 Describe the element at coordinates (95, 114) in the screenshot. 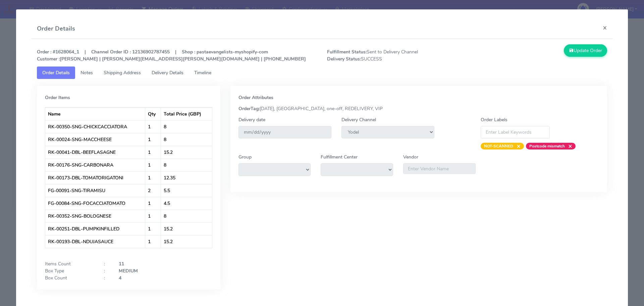

I see `th: Name` at that location.